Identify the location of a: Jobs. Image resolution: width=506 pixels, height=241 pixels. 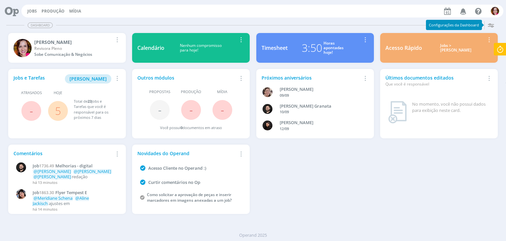
(32, 11).